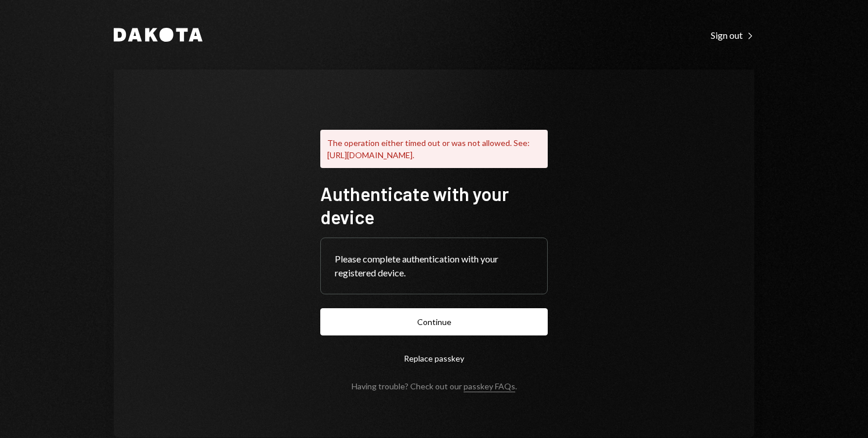  Describe the element at coordinates (434, 266) in the screenshot. I see `div: Please complete authentication with your registered device.` at that location.